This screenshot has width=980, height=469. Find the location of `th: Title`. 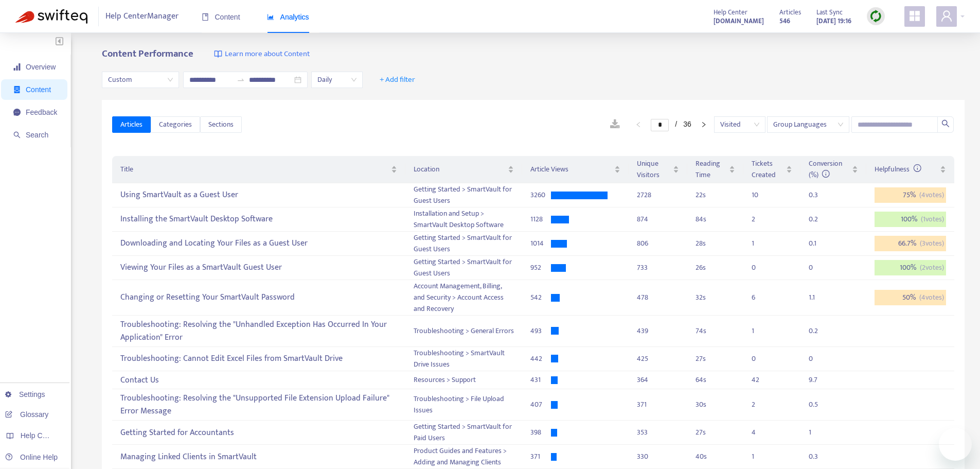

th: Title is located at coordinates (258, 169).